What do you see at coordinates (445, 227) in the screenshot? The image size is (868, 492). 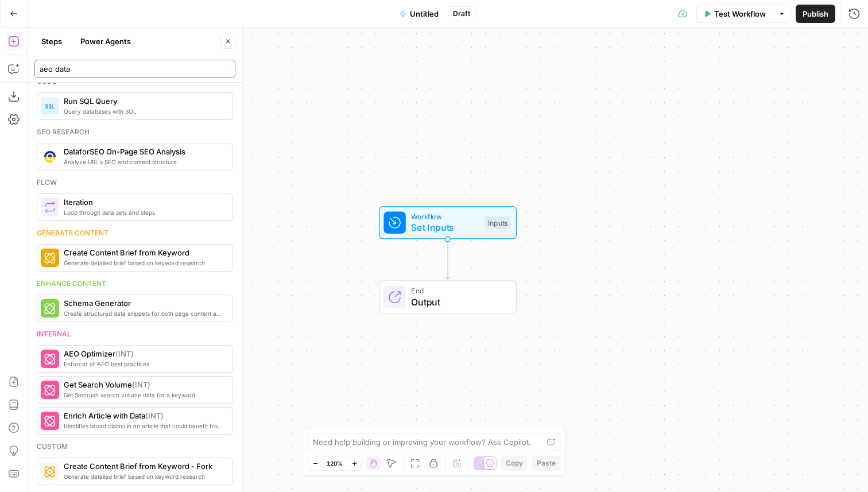 I see `span: Set Inputs` at bounding box center [445, 227].